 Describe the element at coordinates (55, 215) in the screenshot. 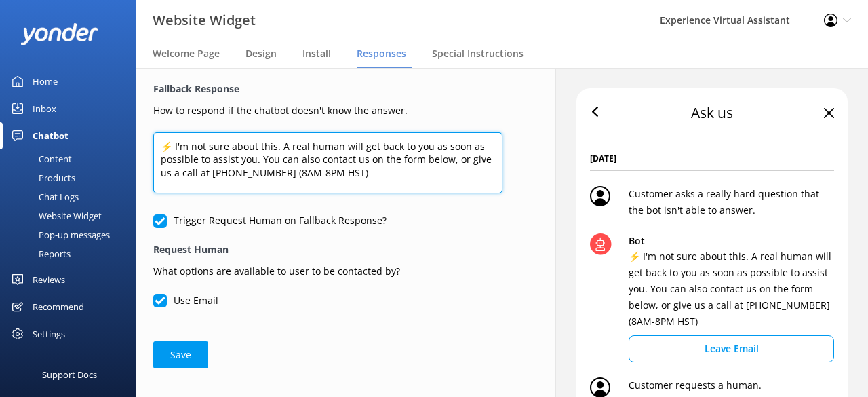

I see `div: Website Widget` at that location.